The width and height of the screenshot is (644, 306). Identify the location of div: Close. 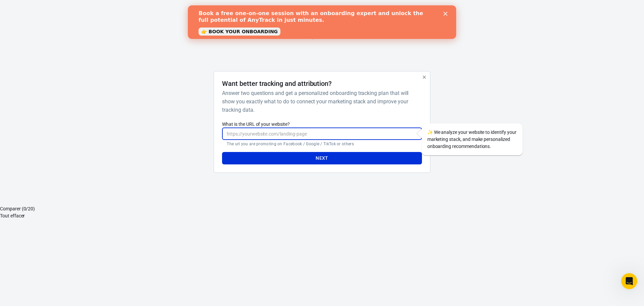
(259, 8).